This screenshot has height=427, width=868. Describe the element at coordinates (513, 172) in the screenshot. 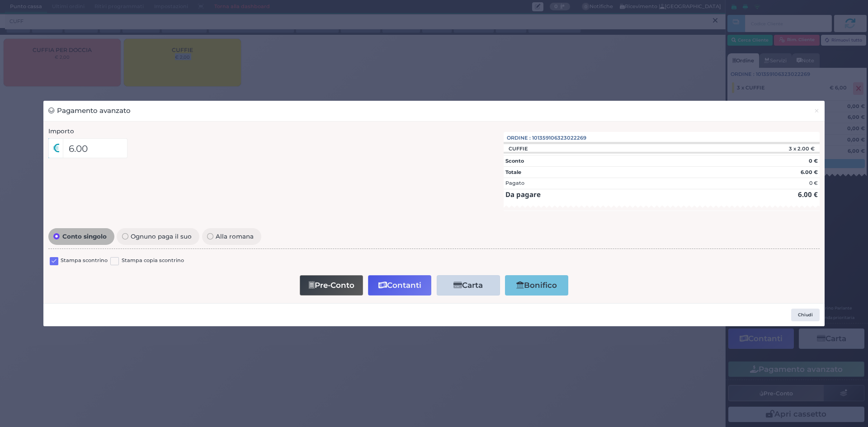

I see `strong: Totale` at that location.